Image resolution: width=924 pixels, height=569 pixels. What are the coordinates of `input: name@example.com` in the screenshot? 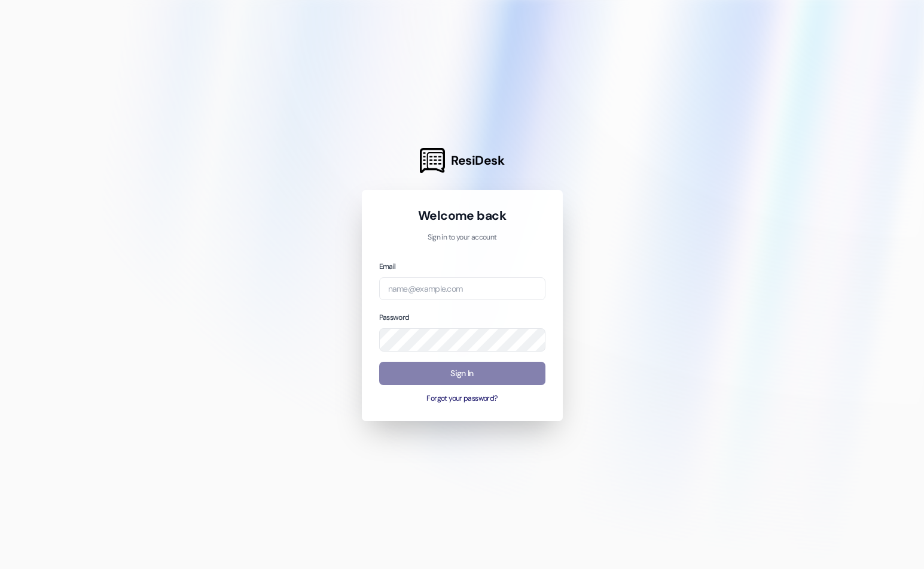 It's located at (463, 289).